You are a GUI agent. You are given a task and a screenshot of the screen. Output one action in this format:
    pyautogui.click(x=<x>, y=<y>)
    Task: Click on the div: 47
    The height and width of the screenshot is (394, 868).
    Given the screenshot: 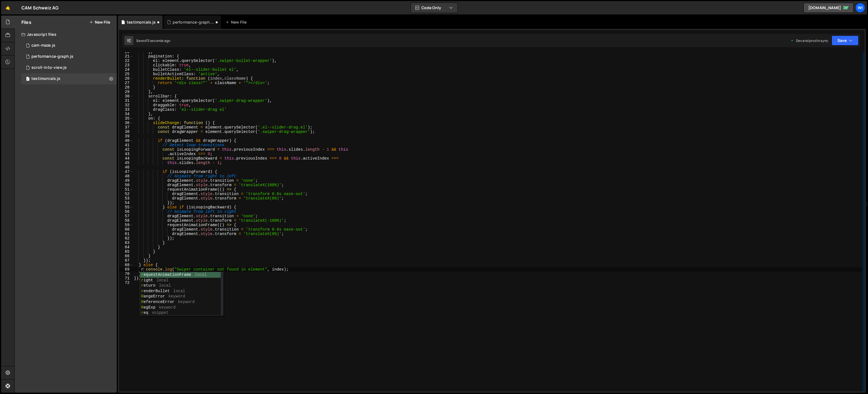 What is the action you would take?
    pyautogui.click(x=126, y=172)
    